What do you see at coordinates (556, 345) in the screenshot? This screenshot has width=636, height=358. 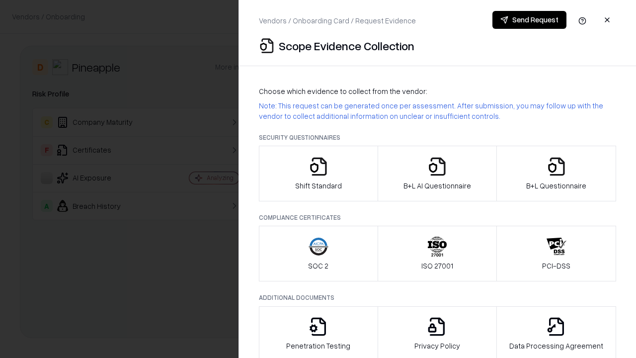 I see `p: Data Processing Agreement` at bounding box center [556, 345].